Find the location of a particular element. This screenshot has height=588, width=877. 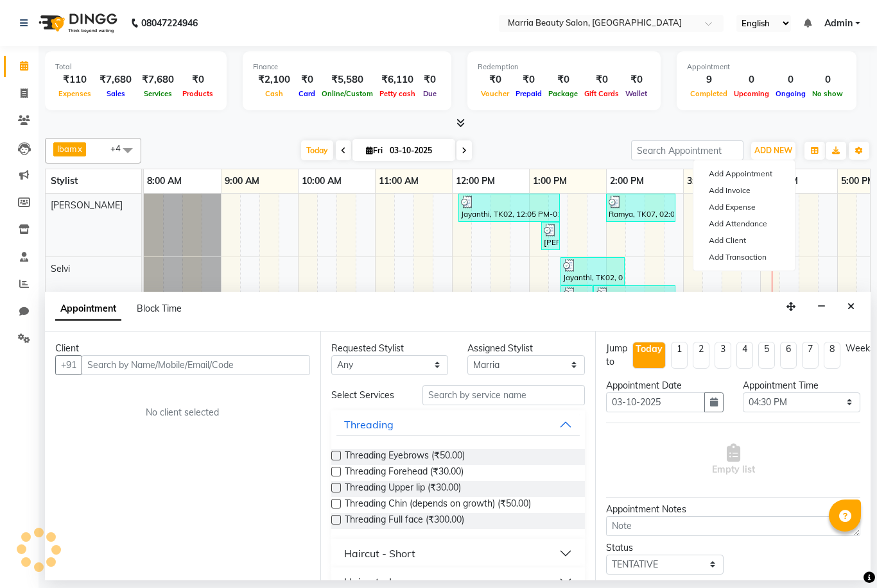

a: 1:00 PM is located at coordinates (549, 181).